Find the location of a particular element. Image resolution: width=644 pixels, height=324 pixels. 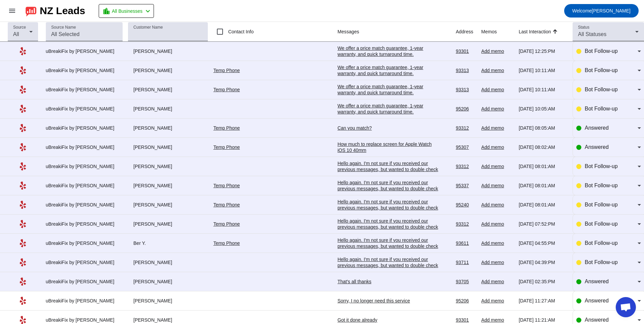

div: 95206 is located at coordinates (466, 301).